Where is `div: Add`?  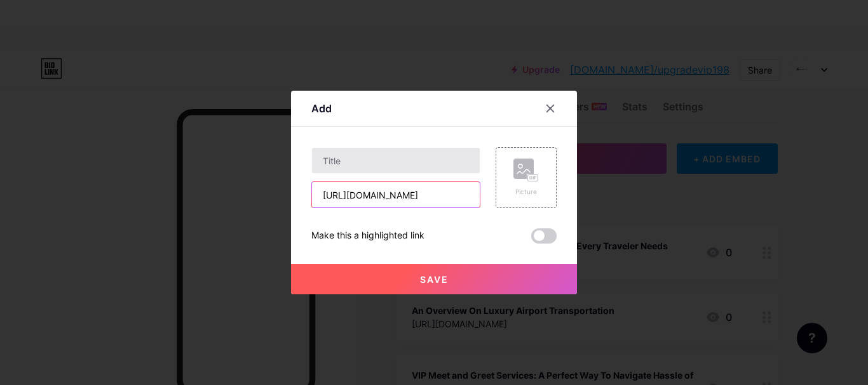 div: Add is located at coordinates (322, 108).